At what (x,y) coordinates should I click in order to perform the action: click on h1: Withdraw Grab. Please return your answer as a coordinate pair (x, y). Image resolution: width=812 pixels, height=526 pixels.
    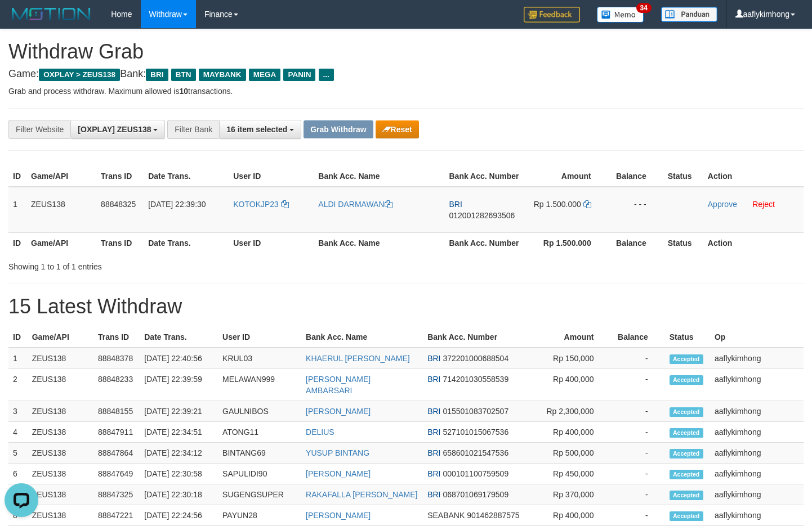
    Looking at the image, I should click on (406, 52).